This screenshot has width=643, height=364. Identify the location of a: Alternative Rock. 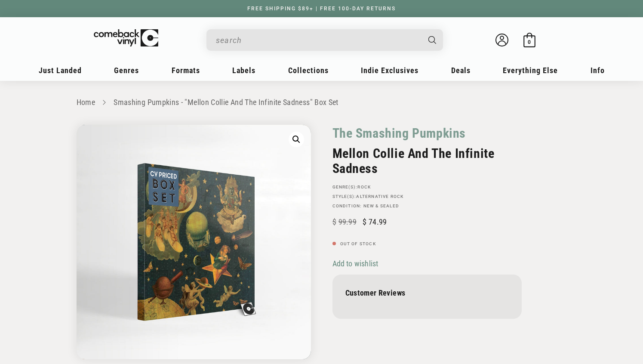
(380, 196).